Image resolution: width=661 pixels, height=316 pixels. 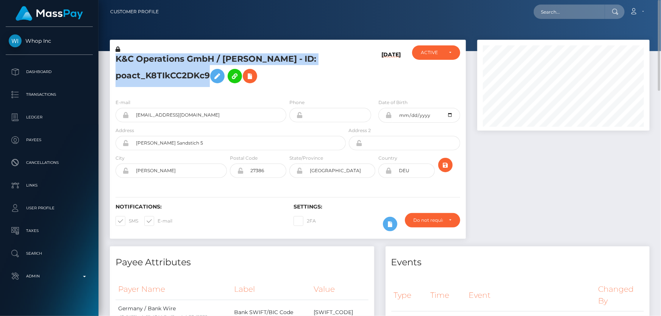 I want to click on h6: Notifications:, so click(x=199, y=207).